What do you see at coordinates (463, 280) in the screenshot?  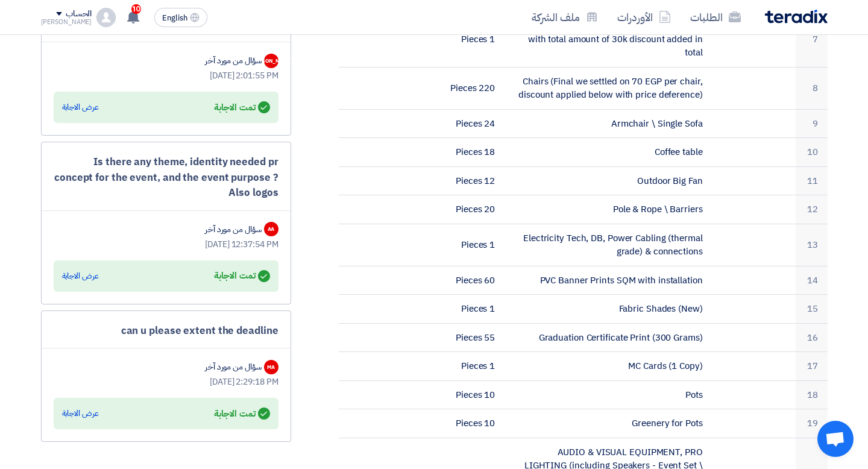 I see `td: 60 Pieces` at bounding box center [463, 280].